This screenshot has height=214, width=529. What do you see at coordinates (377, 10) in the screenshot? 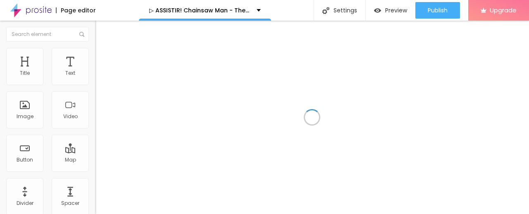
I see `img: view-1.svg` at bounding box center [377, 10].